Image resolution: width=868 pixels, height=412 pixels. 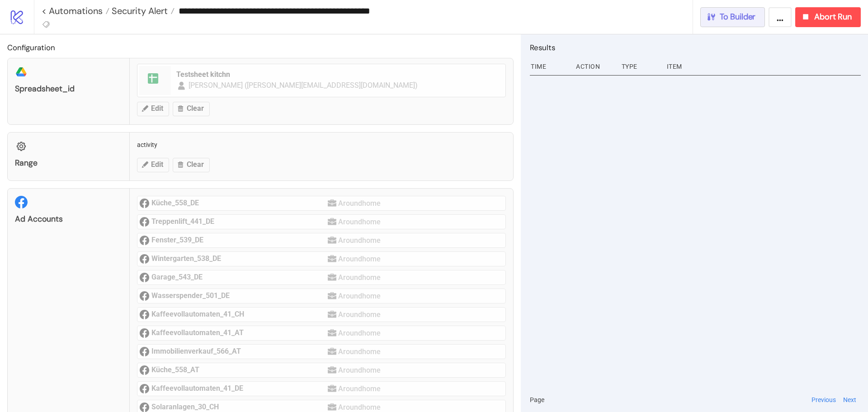 I want to click on div: Type, so click(x=641, y=66).